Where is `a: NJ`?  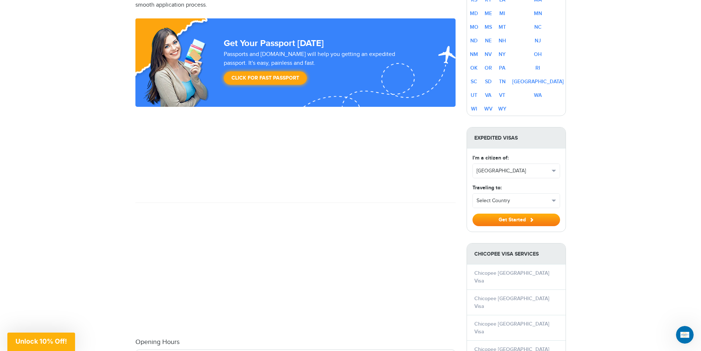
a: NJ is located at coordinates (538, 40).